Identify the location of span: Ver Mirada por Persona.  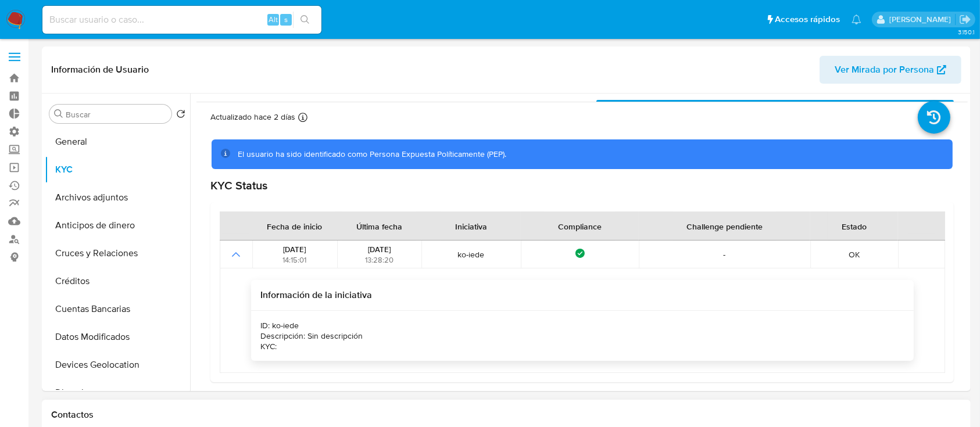
(884, 70).